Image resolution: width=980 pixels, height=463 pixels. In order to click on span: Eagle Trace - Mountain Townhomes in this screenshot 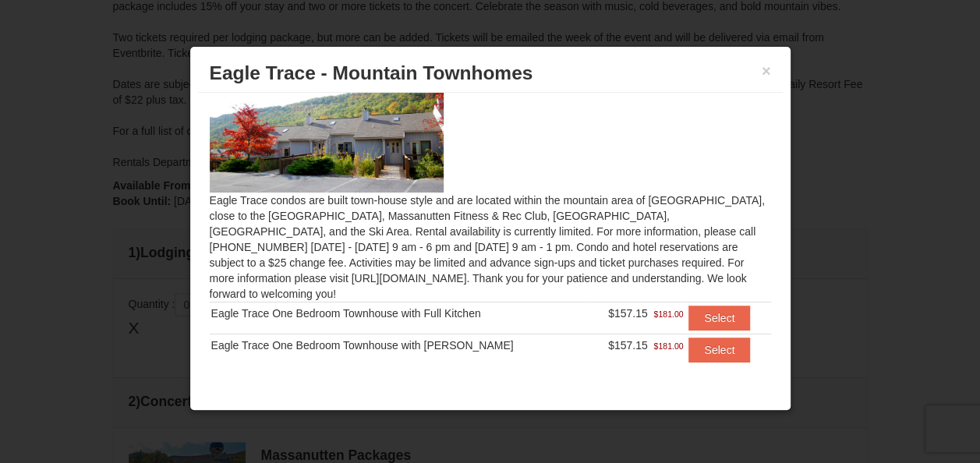, I will do `click(371, 72)`.